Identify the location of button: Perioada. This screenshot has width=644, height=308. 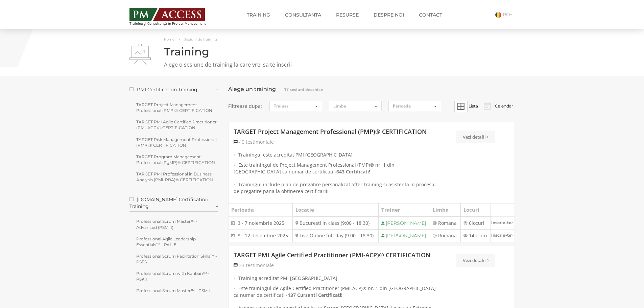
(415, 106).